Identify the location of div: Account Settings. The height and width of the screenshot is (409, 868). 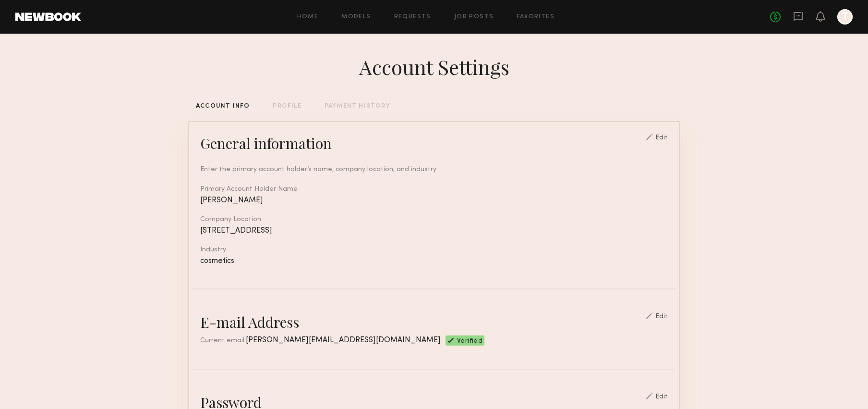
(434, 67).